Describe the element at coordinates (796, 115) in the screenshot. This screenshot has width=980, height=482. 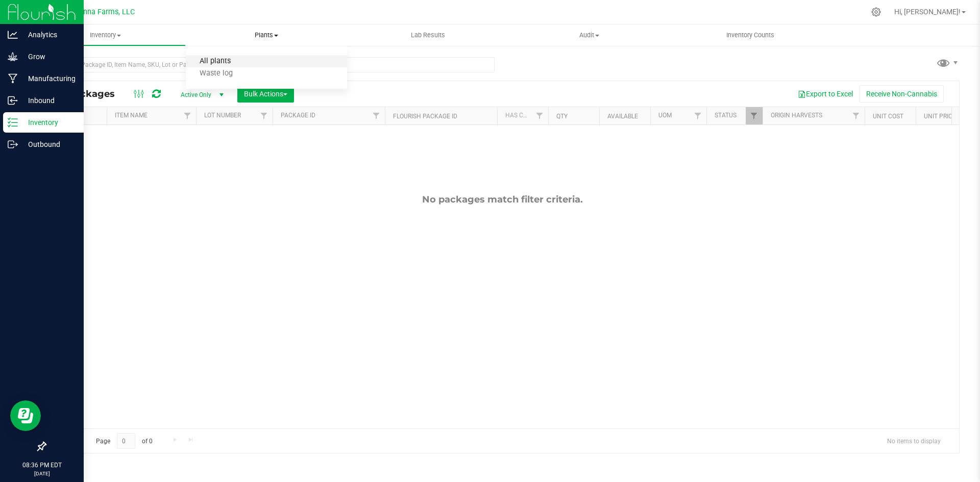
I see `a: Origin Harvests` at that location.